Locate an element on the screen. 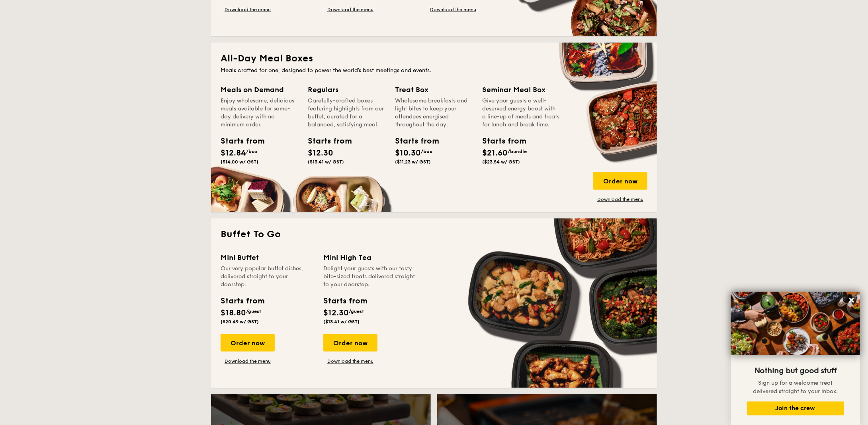 The image size is (868, 425). img: DSC07876-Edit02-Large.jpeg is located at coordinates (796, 324).